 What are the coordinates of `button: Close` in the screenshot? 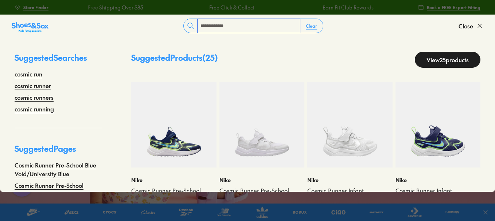 It's located at (471, 26).